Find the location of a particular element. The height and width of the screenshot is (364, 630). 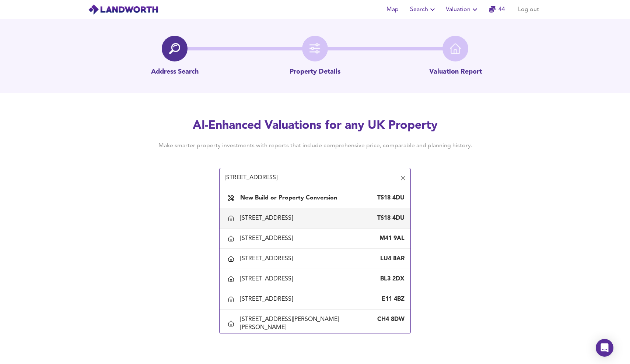

span: Valuation is located at coordinates (463, 10).